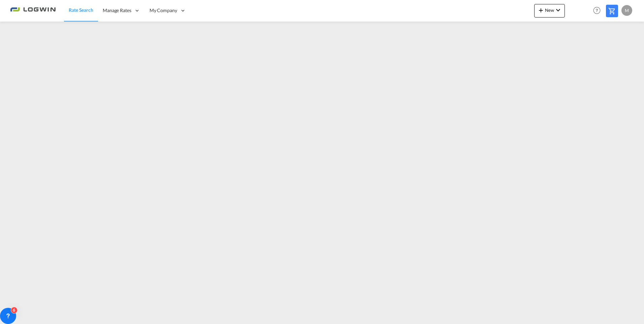 The image size is (644, 324). What do you see at coordinates (549, 10) in the screenshot?
I see `span: New` at bounding box center [549, 10].